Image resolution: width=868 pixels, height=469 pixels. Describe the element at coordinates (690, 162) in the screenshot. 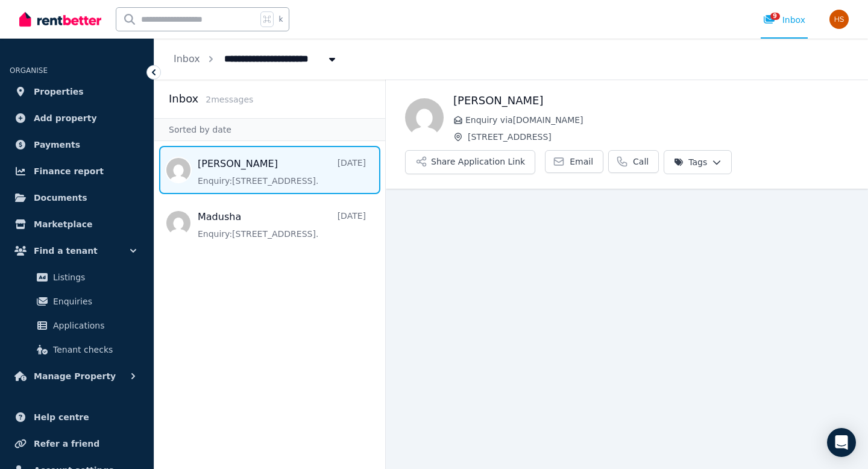

I see `span: Tags` at that location.